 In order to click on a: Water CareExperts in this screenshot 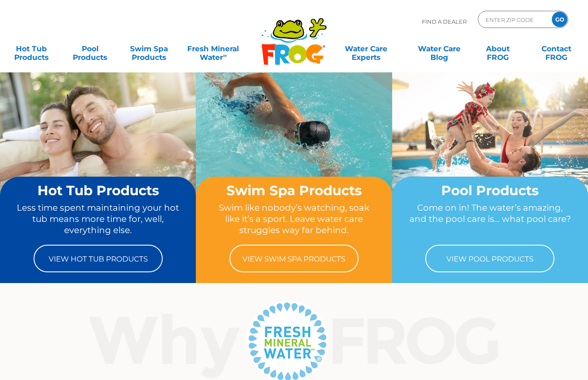, I will do `click(366, 49)`.